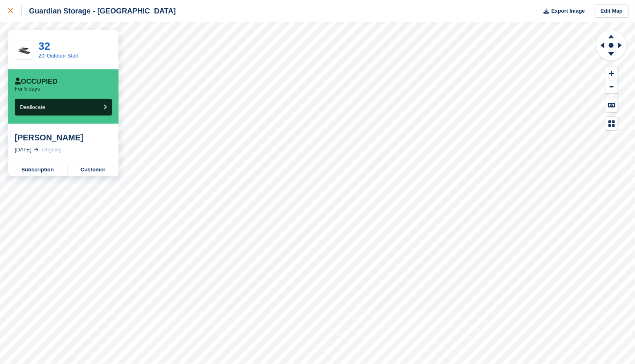  I want to click on a: Edit Map, so click(612, 11).